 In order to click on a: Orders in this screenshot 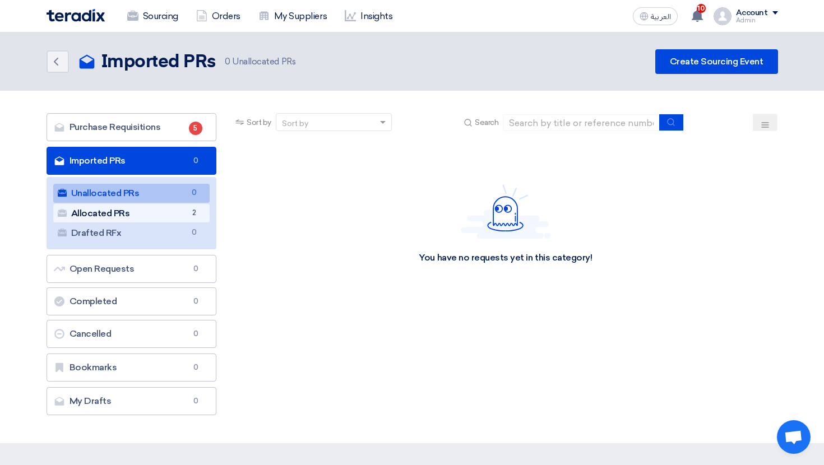, I will do `click(218, 16)`.